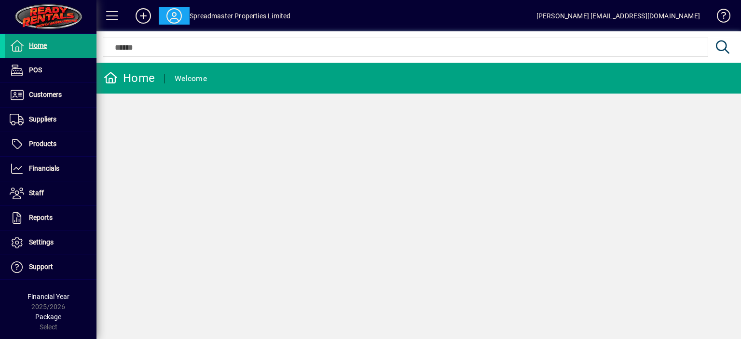 This screenshot has width=741, height=339. Describe the element at coordinates (51, 144) in the screenshot. I see `a: Products` at that location.